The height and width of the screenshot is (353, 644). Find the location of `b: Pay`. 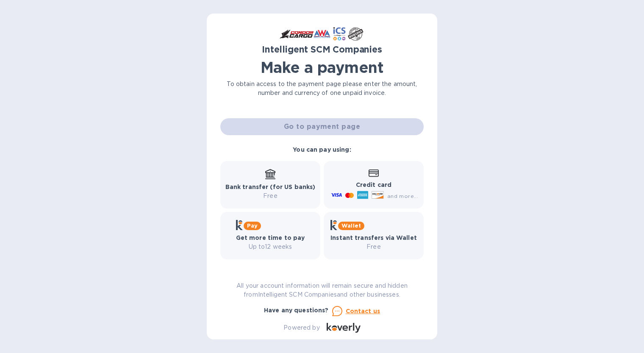

b: Pay is located at coordinates (252, 225).